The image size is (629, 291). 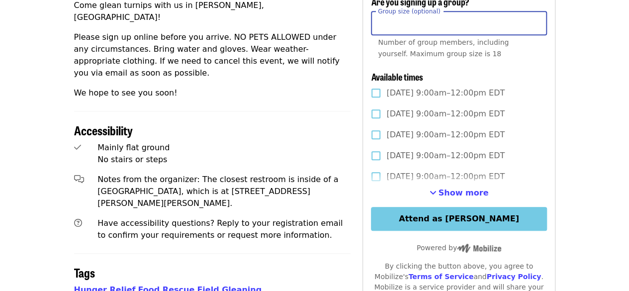 What do you see at coordinates (224, 160) in the screenshot?
I see `div: No stairs or steps` at bounding box center [224, 160].